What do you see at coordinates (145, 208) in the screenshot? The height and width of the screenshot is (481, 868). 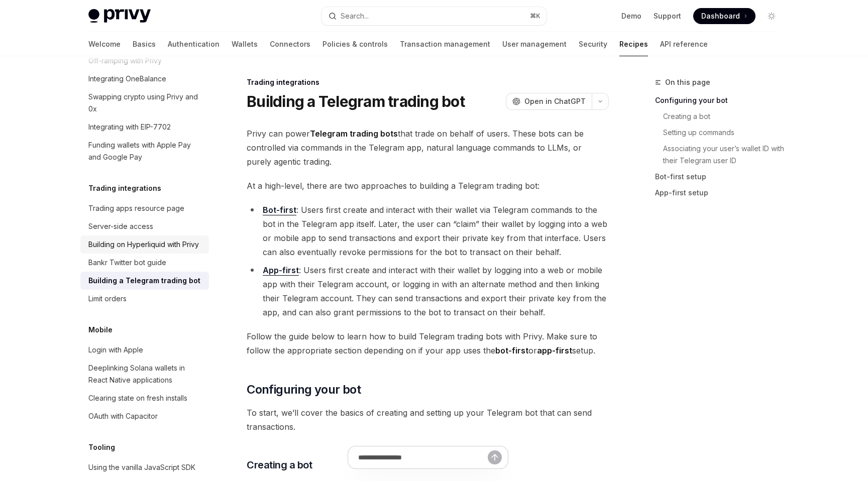 I see `a: Trading apps resource page` at bounding box center [145, 208].